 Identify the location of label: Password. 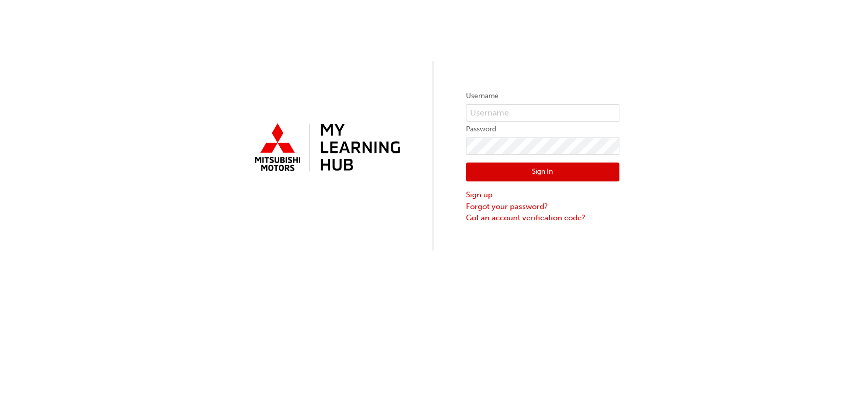
(543, 130).